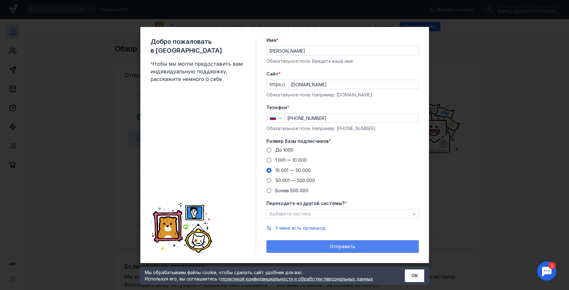 The width and height of the screenshot is (569, 290). Describe the element at coordinates (293, 170) in the screenshot. I see `span: 10 001 — 50 000` at that location.